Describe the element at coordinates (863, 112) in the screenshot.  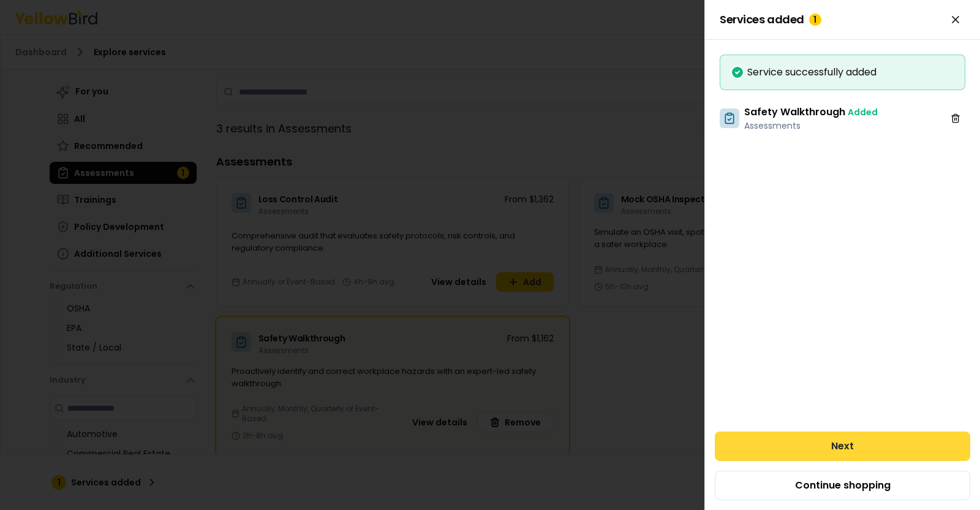
I see `span: Added` at that location.